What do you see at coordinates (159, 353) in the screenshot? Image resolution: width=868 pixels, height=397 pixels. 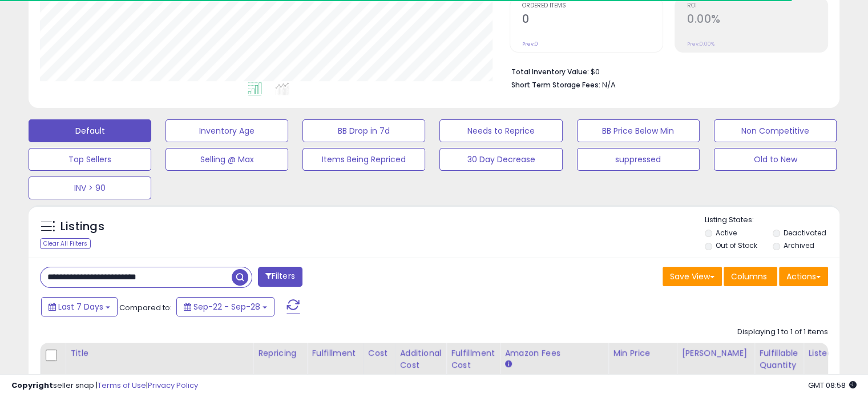 I see `div: Title` at bounding box center [159, 353].